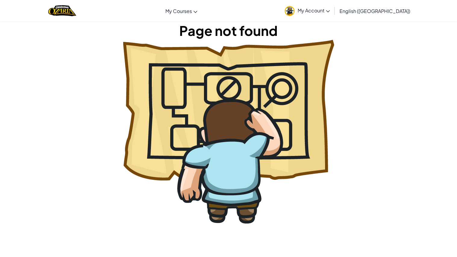 This screenshot has height=257, width=457. I want to click on a: My Account, so click(307, 11).